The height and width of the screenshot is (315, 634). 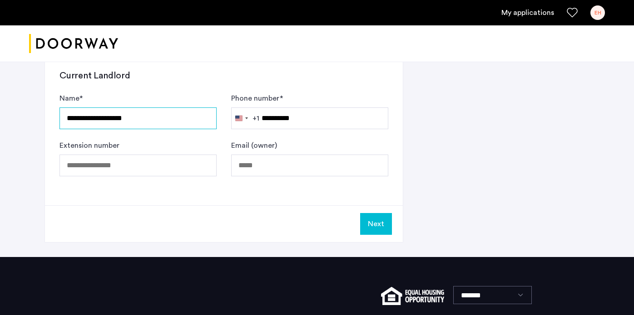 I want to click on label: Name *, so click(x=71, y=99).